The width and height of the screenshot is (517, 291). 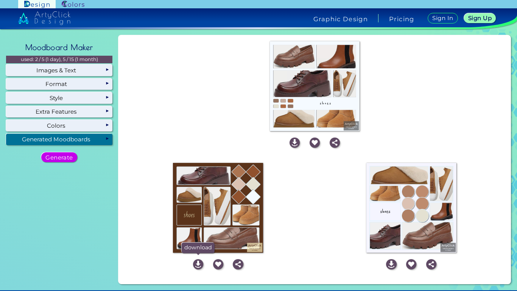 What do you see at coordinates (198, 248) in the screenshot?
I see `p: download` at bounding box center [198, 248].